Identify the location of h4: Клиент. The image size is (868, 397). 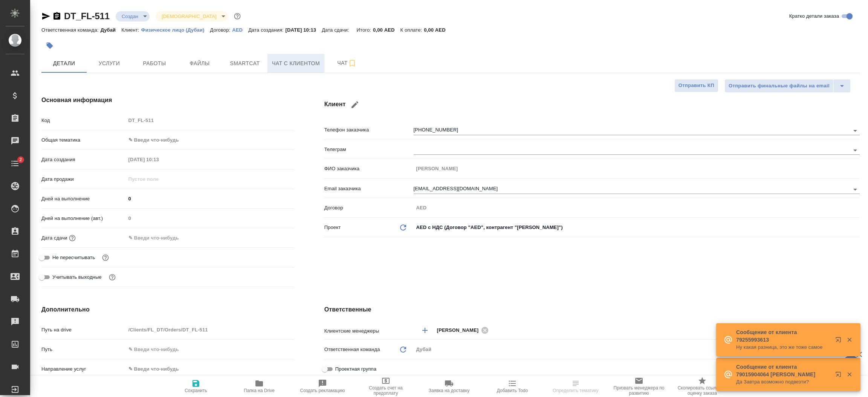
(592, 105).